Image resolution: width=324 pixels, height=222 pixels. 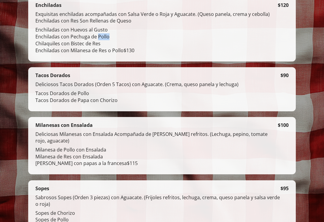 I want to click on p: Milanesa de Pollo con Ensalada, so click(x=157, y=150).